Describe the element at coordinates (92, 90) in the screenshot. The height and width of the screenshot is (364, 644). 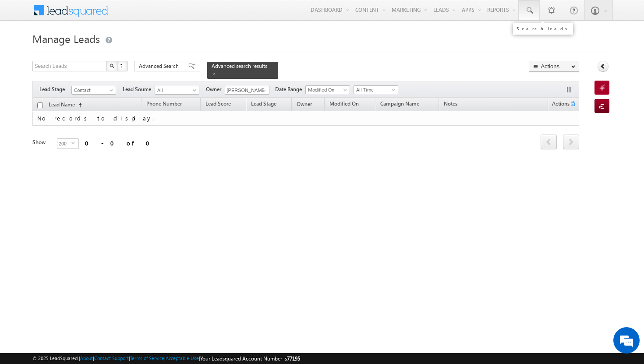
I see `span: Contact` at that location.